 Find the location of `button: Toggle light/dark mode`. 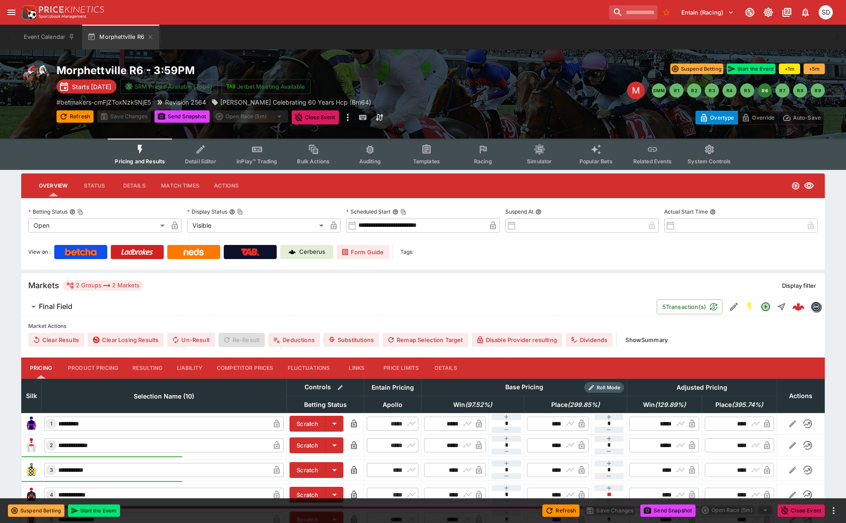

button: Toggle light/dark mode is located at coordinates (769, 12).